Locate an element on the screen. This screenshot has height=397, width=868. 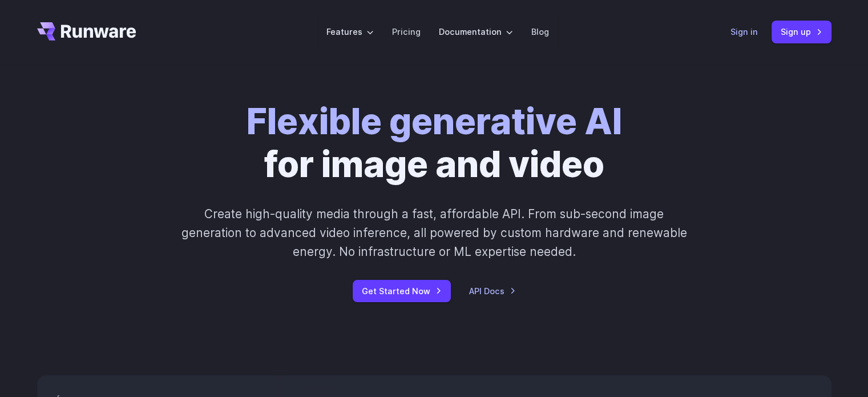
a: API Docs is located at coordinates (492, 291).